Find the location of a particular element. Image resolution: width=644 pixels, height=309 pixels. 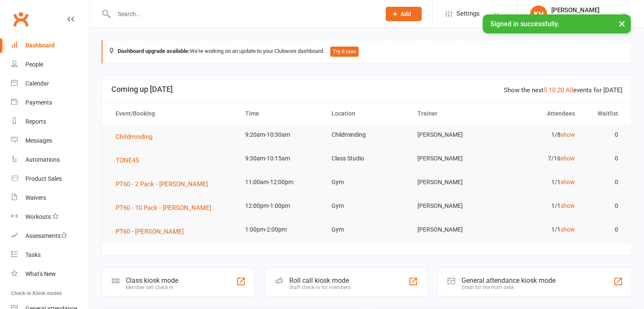

a: What's New is located at coordinates (50, 274).